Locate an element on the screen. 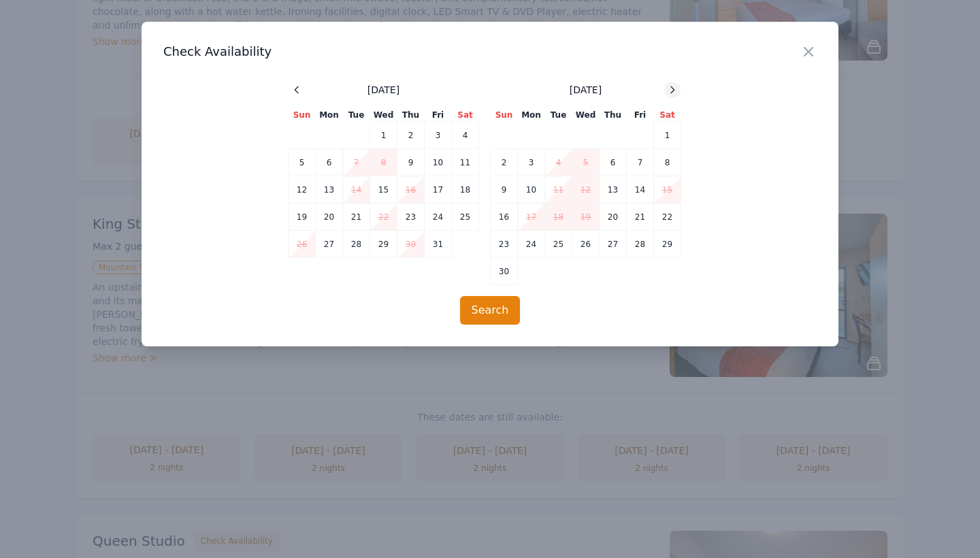 The width and height of the screenshot is (980, 558). td: 31 is located at coordinates (438, 244).